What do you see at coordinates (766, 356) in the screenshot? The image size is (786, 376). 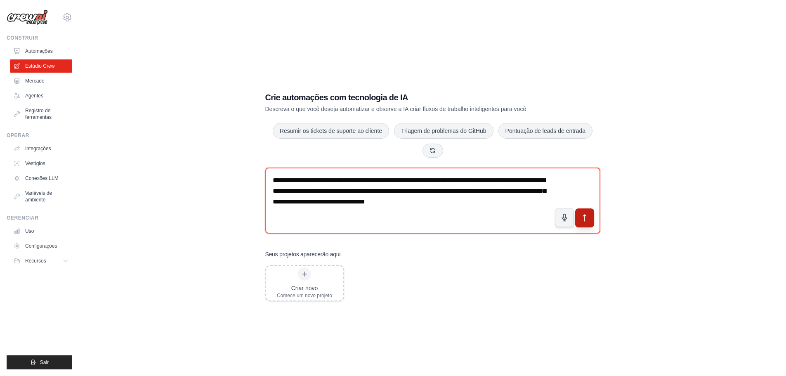 I see `div: Widget de bate-papo` at bounding box center [766, 356].